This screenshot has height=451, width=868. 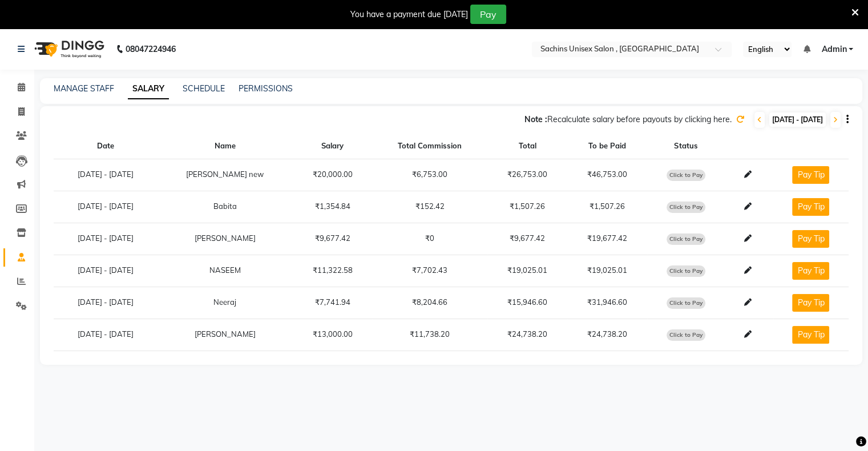 I want to click on td: ₹6,753.00, so click(x=430, y=174).